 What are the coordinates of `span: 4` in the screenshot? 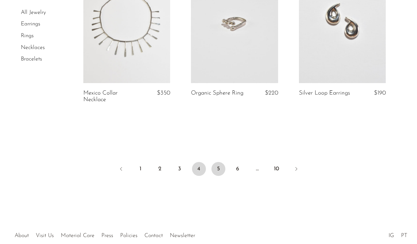 It's located at (199, 169).